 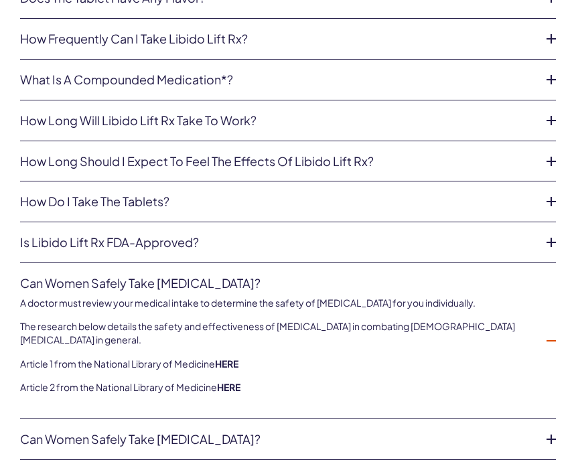 I want to click on p: Article 2 from the National Library of Medicine, so click(x=277, y=388).